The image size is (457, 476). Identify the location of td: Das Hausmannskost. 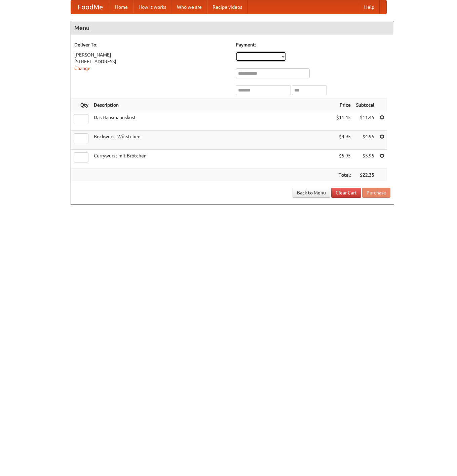
(212, 121).